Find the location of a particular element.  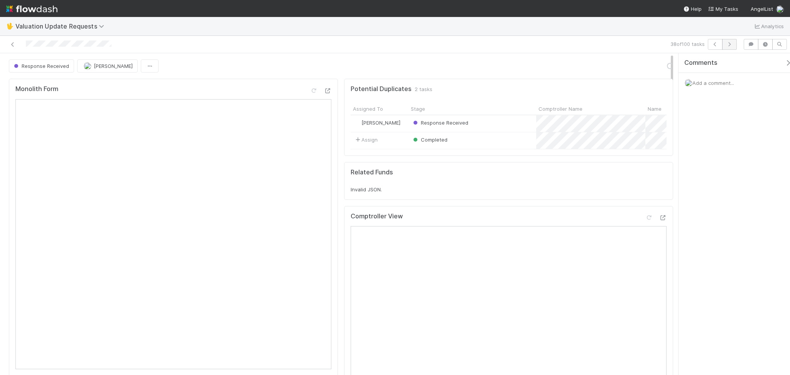

span: Assign is located at coordinates (366, 140).